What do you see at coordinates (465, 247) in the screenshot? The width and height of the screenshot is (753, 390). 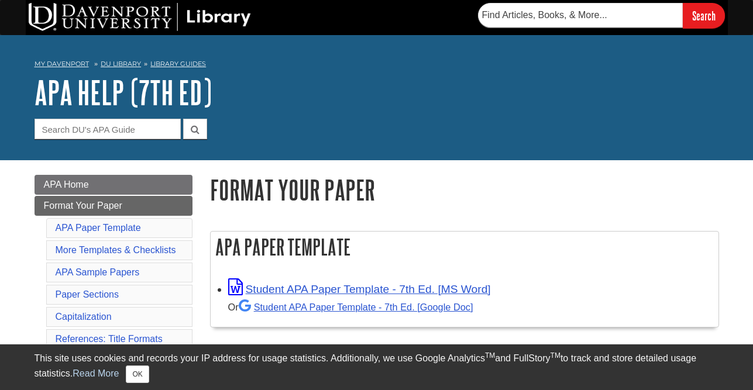 I see `h2: APA Paper Template` at bounding box center [465, 247].